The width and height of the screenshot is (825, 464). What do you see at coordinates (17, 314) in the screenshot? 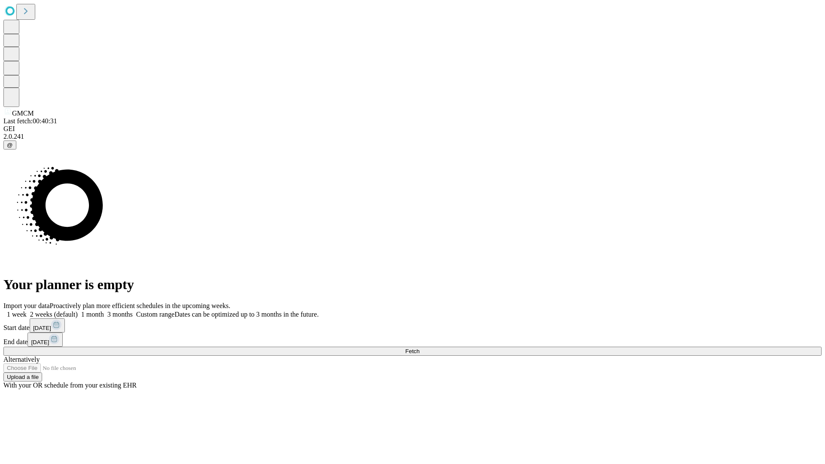
I see `span: 1 week` at bounding box center [17, 314].